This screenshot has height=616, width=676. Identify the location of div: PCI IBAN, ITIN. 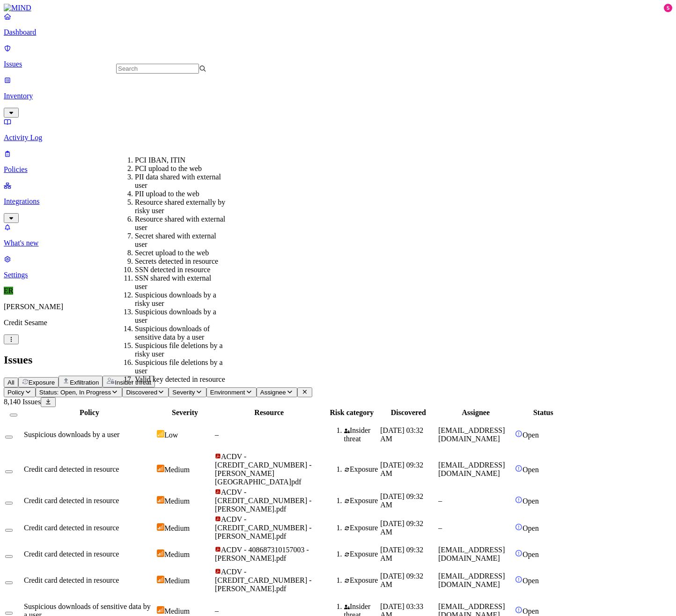
(179, 160).